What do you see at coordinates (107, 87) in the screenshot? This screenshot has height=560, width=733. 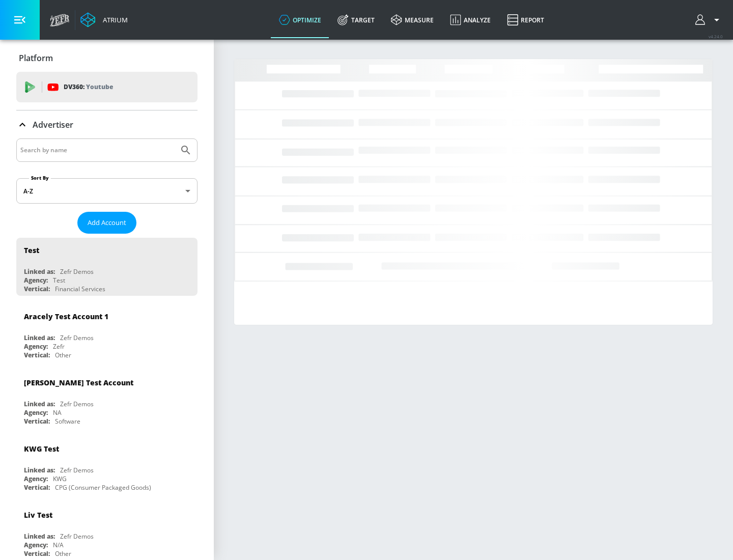 I see `div: DV360: Youtube` at bounding box center [107, 87].